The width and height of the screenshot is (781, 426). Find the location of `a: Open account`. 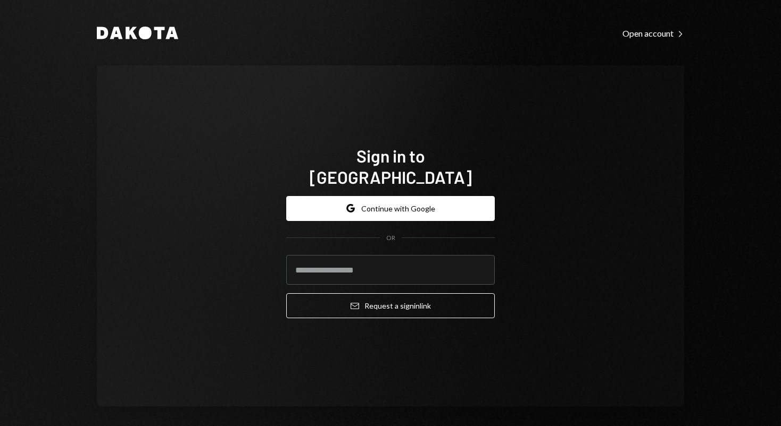

a: Open account is located at coordinates (653, 33).